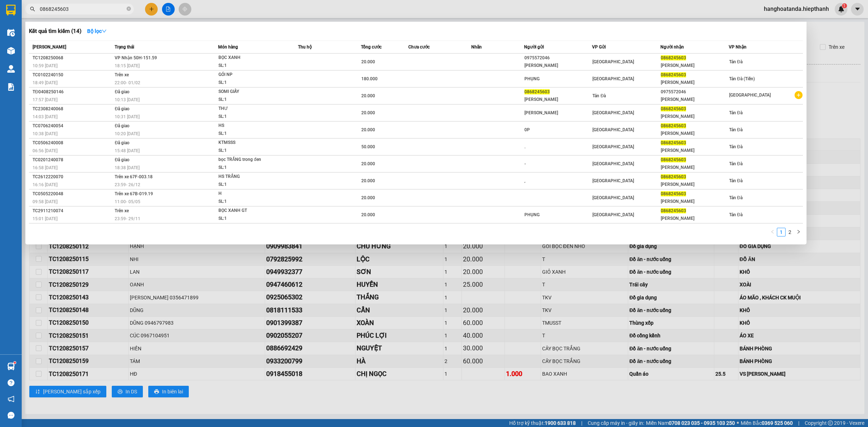 Image resolution: width=868 pixels, height=427 pixels. What do you see at coordinates (11, 415) in the screenshot?
I see `span: message` at bounding box center [11, 415].